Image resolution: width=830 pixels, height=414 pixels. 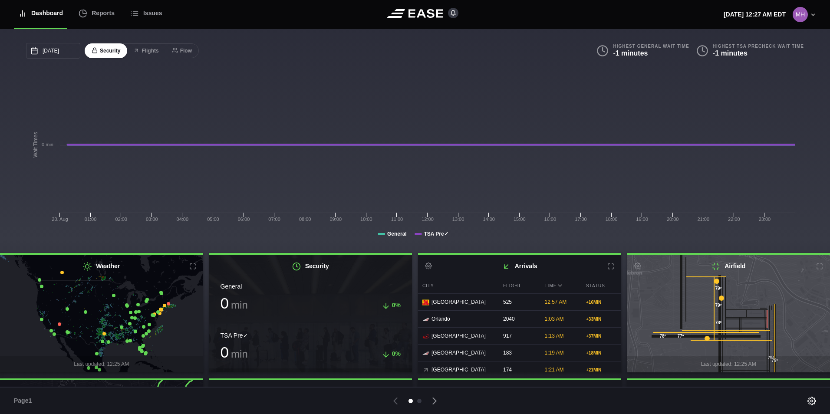 What do you see at coordinates (458, 219) in the screenshot?
I see `text: 13:00` at bounding box center [458, 219].